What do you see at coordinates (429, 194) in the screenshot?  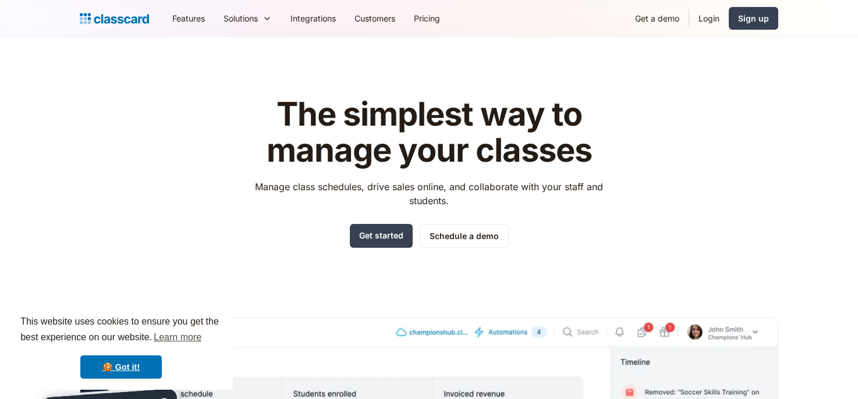 I see `p: Manage class schedules, drive sales online, and collaborate with your staff and students.` at bounding box center [429, 194].